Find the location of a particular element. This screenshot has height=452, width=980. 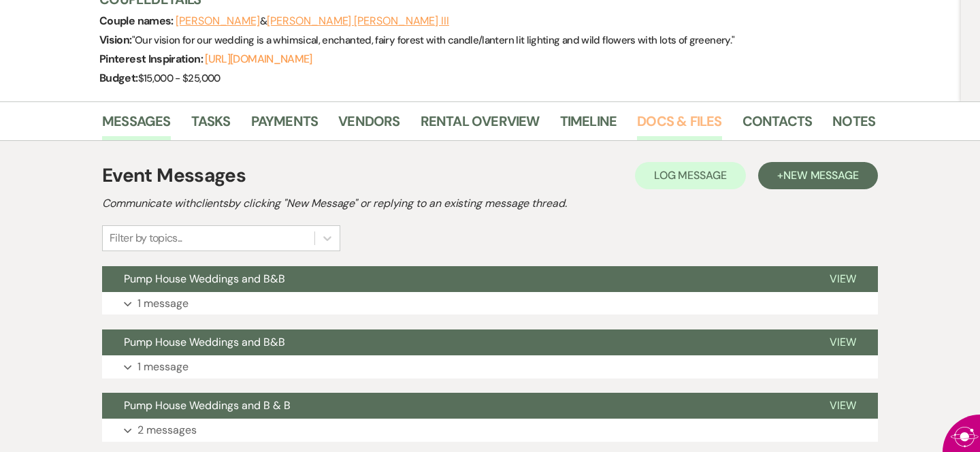

span: " Our vision for our wedding is a whimsical, enchanted, fairy forest with candle/lantern lit ligh... is located at coordinates (433, 40).